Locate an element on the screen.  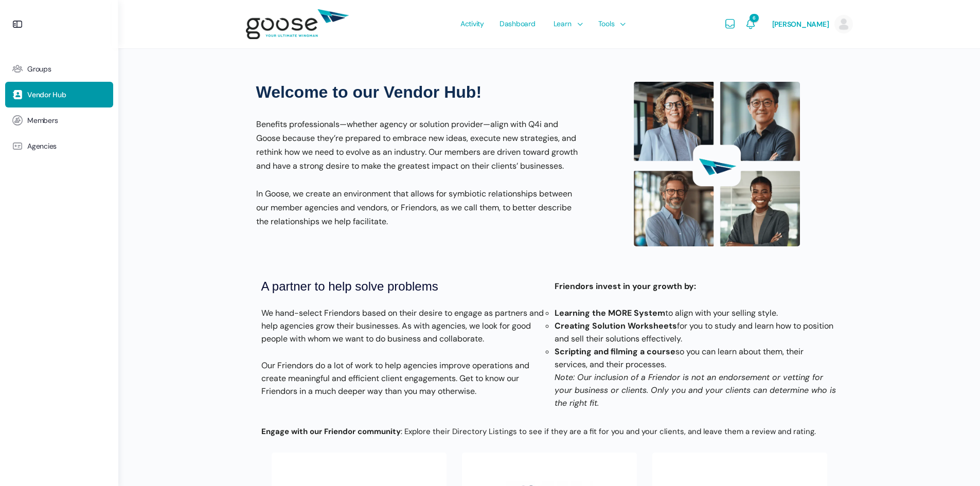
em: Note: Our inclusion of a Friendor is not an endorsement or vetting for your business or clients. ... is located at coordinates (695, 390).